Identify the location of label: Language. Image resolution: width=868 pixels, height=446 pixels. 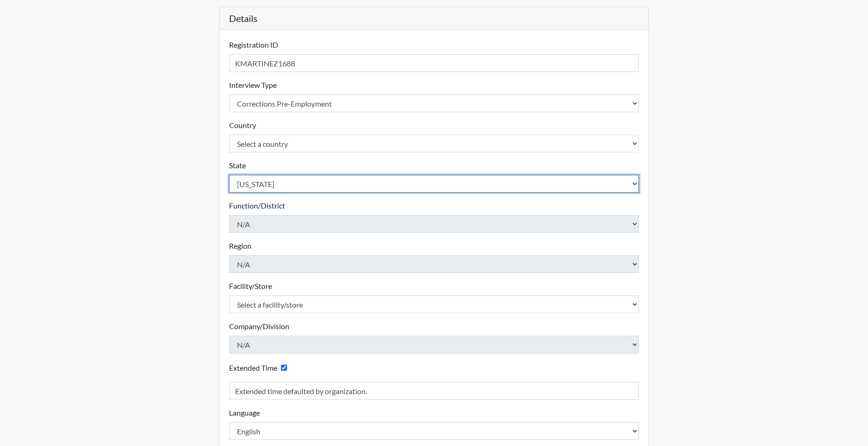
(245, 413).